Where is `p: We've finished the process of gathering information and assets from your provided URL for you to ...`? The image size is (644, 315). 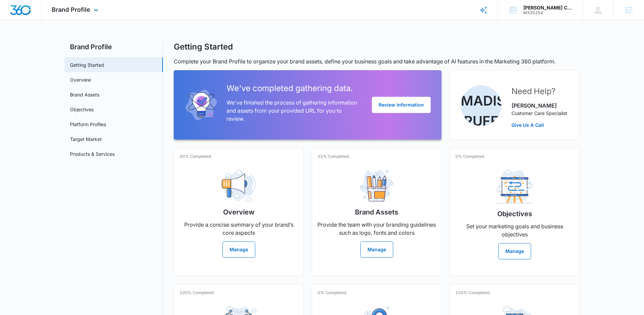 p: We've finished the process of gathering information and assets from your provided URL for you to ... is located at coordinates (294, 110).